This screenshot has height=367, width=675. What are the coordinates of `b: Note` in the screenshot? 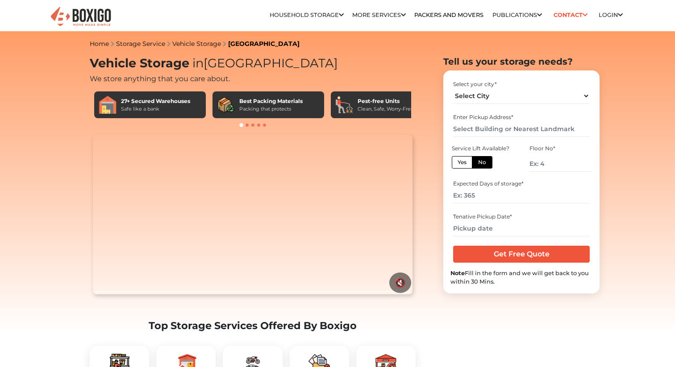 It's located at (458, 273).